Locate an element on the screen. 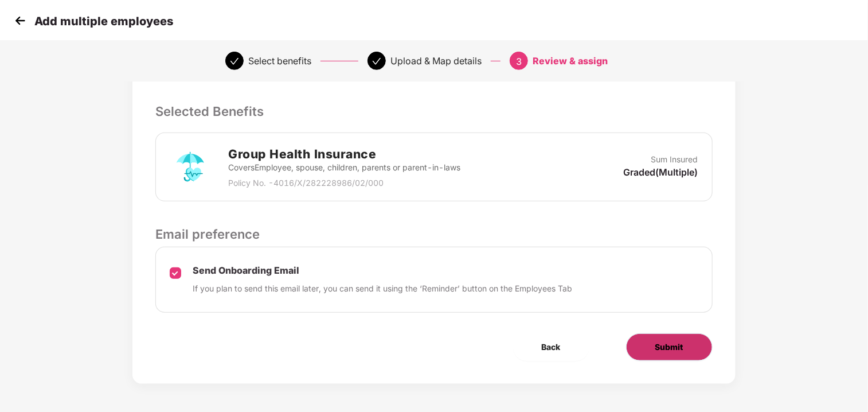  div: Select benefits is located at coordinates (280, 61).